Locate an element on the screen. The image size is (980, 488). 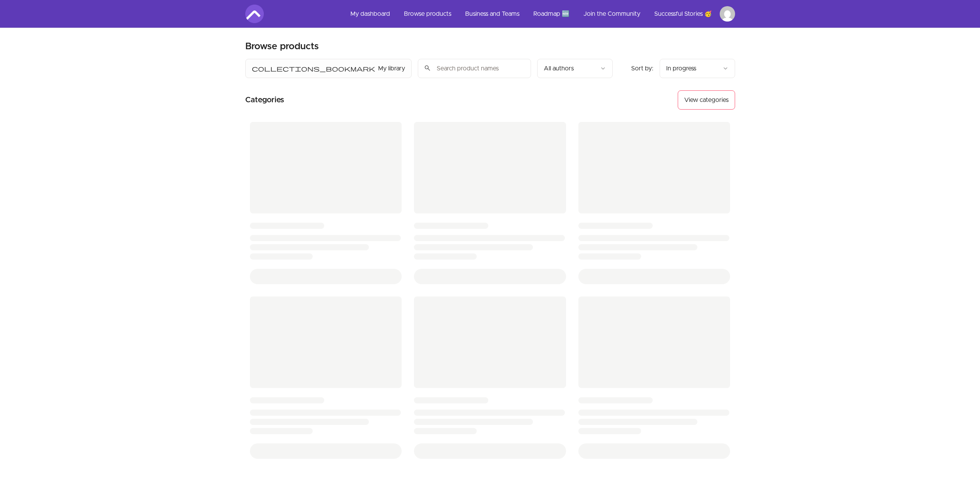
h2: Categories is located at coordinates (264, 100).